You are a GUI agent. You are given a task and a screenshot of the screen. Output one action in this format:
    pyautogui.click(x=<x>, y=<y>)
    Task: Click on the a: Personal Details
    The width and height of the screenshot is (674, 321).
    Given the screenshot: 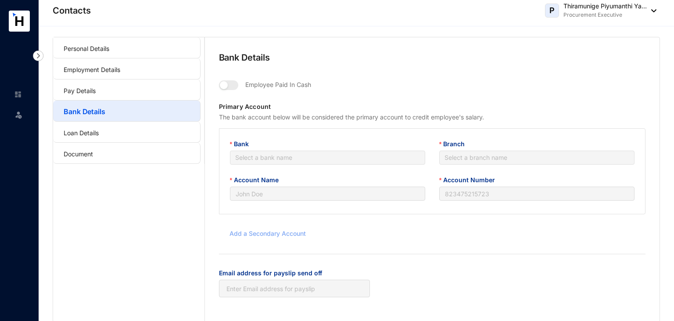 What is the action you would take?
    pyautogui.click(x=86, y=48)
    